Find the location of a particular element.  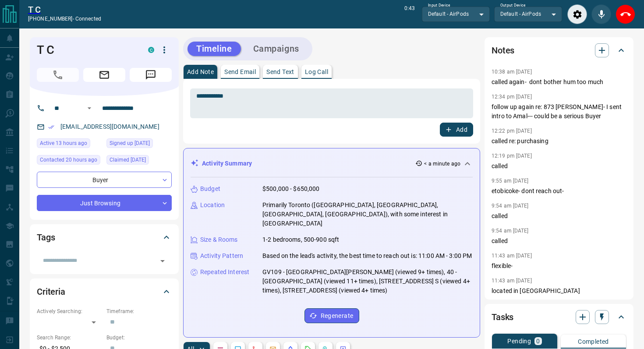

div: Buyer is located at coordinates (105, 179).